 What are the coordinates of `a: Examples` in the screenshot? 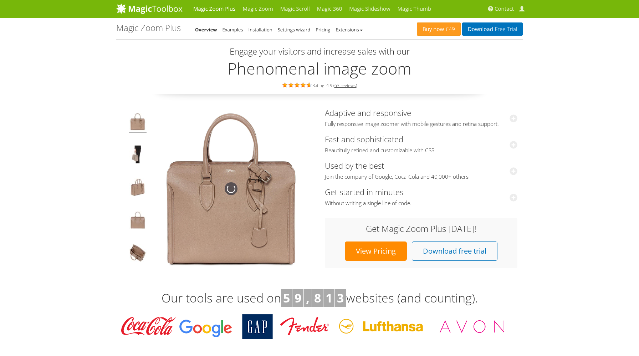 It's located at (233, 30).